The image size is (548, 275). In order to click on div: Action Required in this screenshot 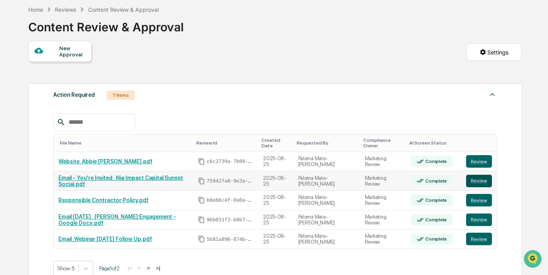, I will do `click(74, 95)`.